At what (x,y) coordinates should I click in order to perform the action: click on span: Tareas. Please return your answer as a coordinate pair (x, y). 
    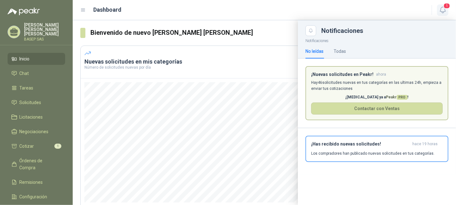
    Looking at the image, I should click on (27, 88).